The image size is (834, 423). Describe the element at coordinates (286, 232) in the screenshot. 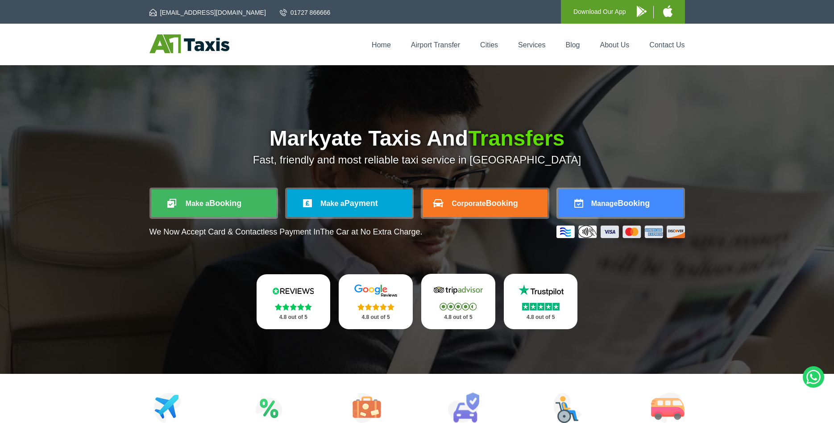

I see `p: We Now Accept Card & Contactless Payment In` at that location.